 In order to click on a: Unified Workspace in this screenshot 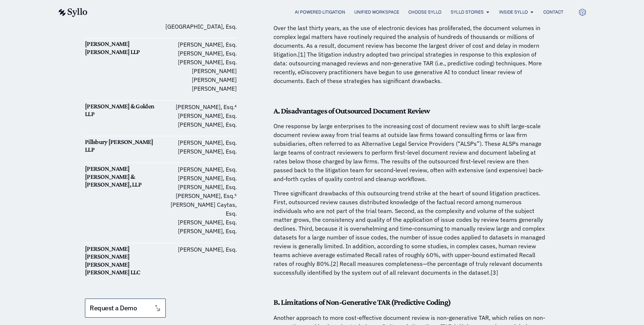, I will do `click(377, 12)`.